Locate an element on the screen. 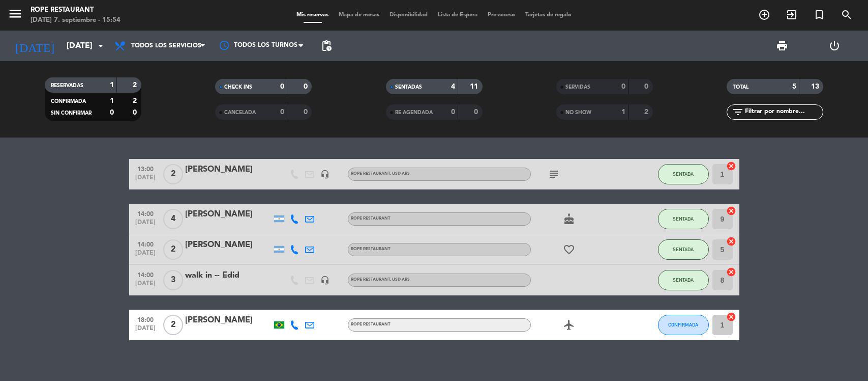  i: exit_to_app is located at coordinates (792, 15).